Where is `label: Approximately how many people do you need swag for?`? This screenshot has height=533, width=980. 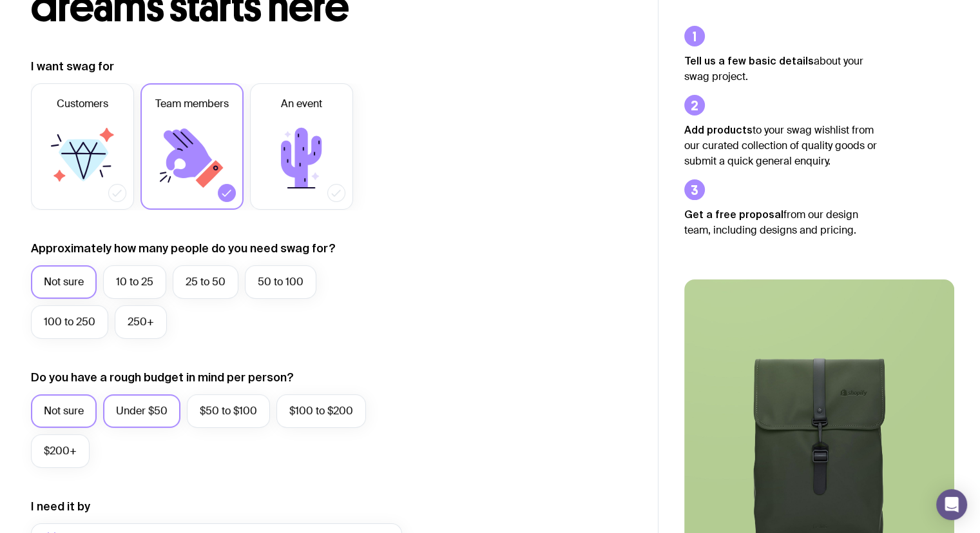
label: Approximately how many people do you need swag for? is located at coordinates (183, 249).